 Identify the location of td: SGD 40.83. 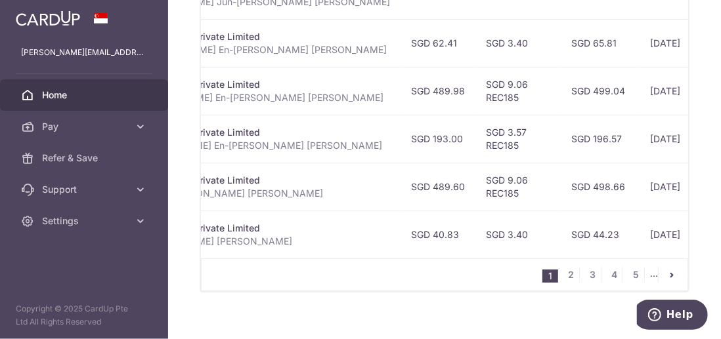
(438, 234).